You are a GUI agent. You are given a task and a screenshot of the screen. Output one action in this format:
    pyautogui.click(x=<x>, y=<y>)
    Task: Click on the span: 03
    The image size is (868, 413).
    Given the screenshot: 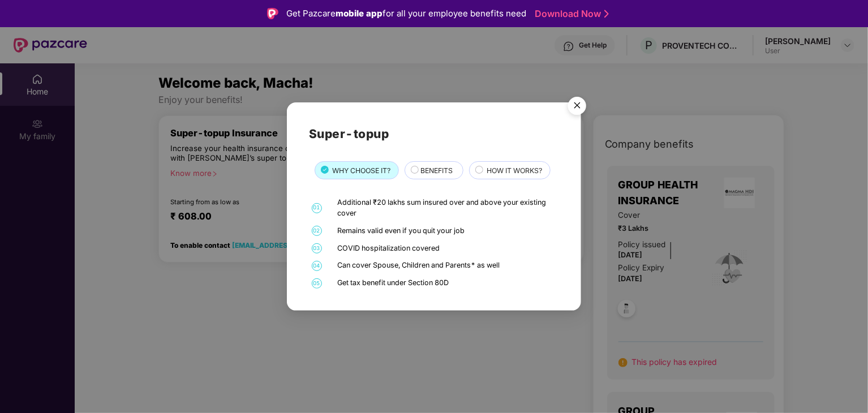 What is the action you would take?
    pyautogui.click(x=317, y=249)
    